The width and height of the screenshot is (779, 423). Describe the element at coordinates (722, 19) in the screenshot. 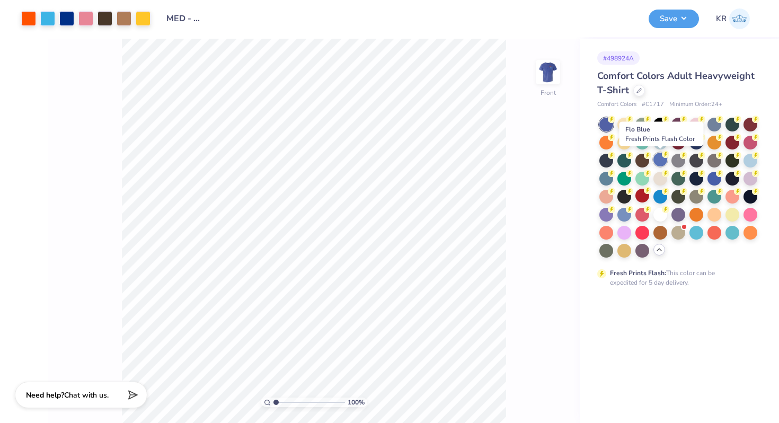

I see `span: KR` at that location.